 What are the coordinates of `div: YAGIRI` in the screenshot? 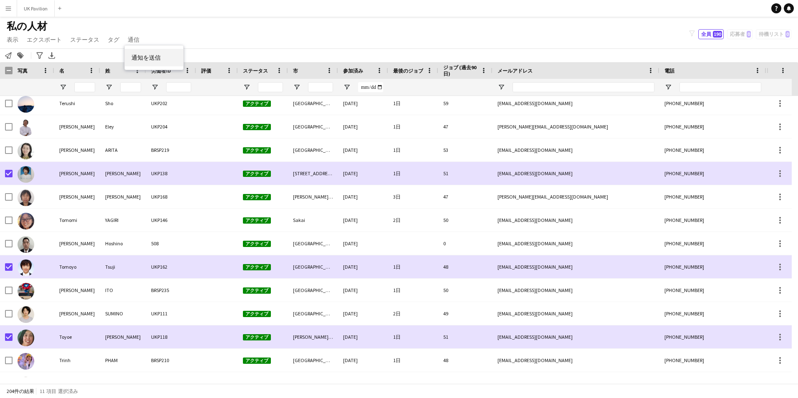 It's located at (123, 220).